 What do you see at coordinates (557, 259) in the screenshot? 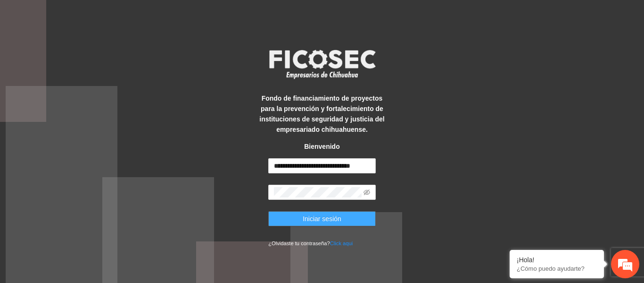
I see `div: ¡Hola!` at bounding box center [557, 259].